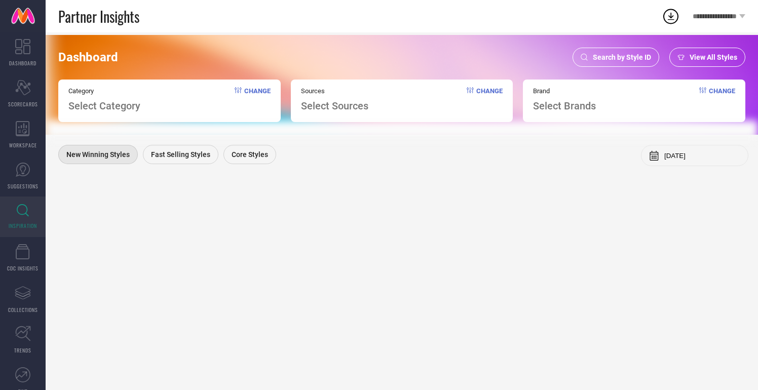 The width and height of the screenshot is (758, 390). What do you see at coordinates (250, 155) in the screenshot?
I see `span: Core Styles` at bounding box center [250, 155].